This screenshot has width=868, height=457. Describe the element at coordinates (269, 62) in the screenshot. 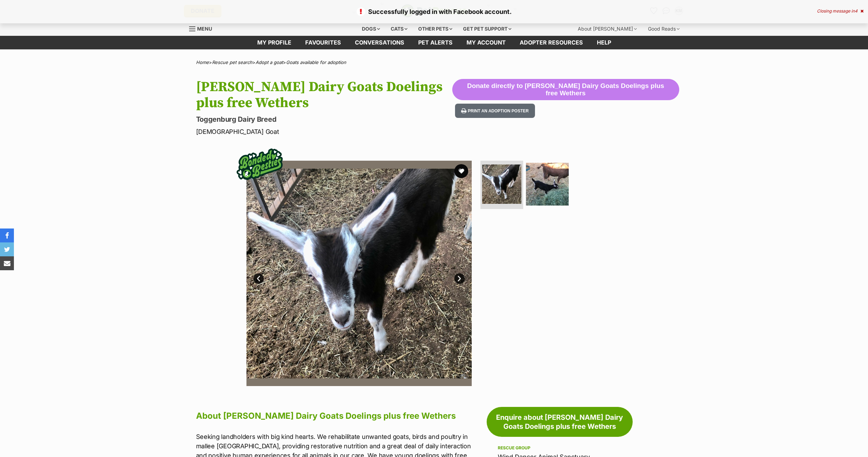

I see `a: Adopt a goat` at that location.